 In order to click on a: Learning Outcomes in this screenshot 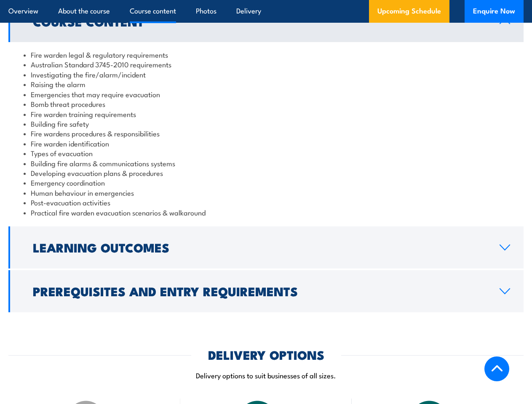, I will do `click(266, 247)`.